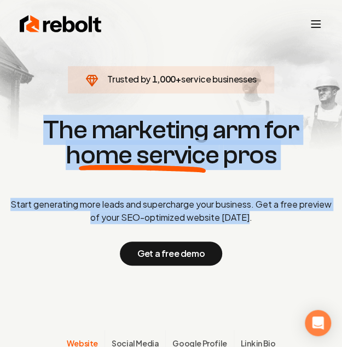 The height and width of the screenshot is (347, 342). Describe the element at coordinates (171, 211) in the screenshot. I see `p: Start generating more leads and supercharge your business. Get a free preview of your SEO-optimiz...` at that location.